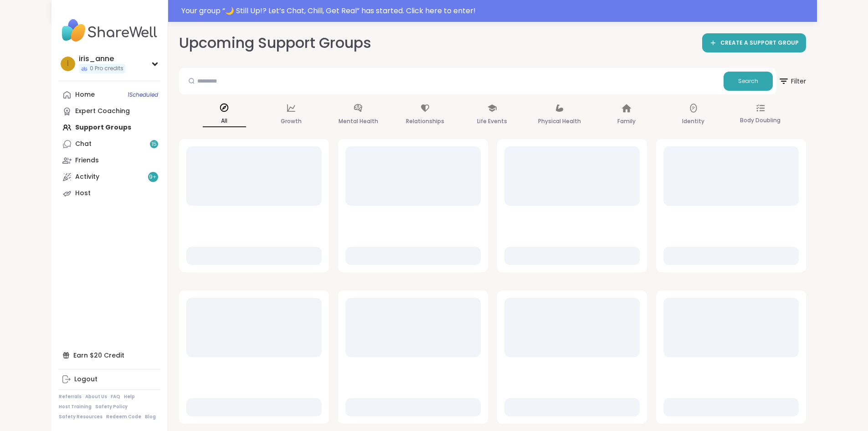 This screenshot has width=868, height=431. What do you see at coordinates (109, 193) in the screenshot?
I see `a: Host` at bounding box center [109, 193].